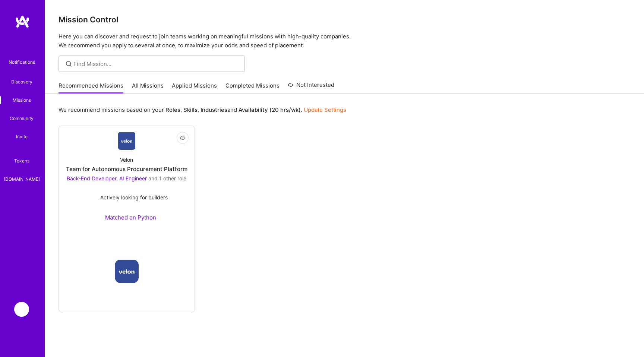  Describe the element at coordinates (21, 153) in the screenshot. I see `img: Community` at that location.